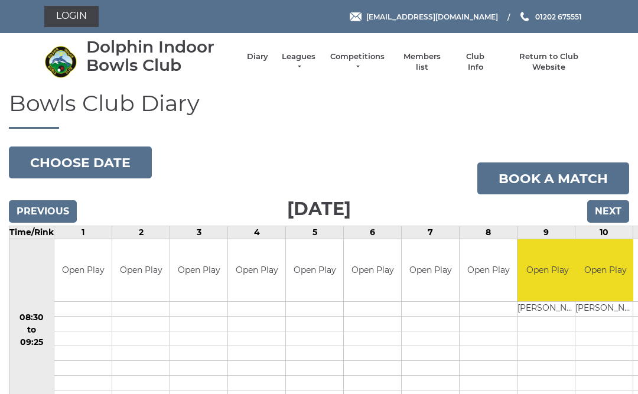 This screenshot has width=638, height=394. What do you see at coordinates (32, 233) in the screenshot?
I see `td: Time/Rink` at bounding box center [32, 233].